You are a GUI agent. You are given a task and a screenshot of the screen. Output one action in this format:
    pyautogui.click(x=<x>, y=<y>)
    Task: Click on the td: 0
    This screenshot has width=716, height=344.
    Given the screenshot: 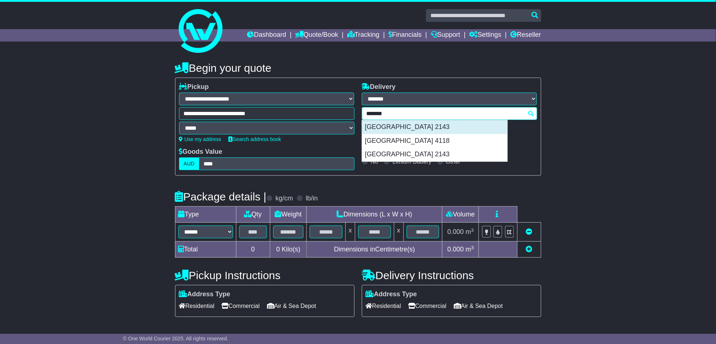 What is the action you would take?
    pyautogui.click(x=253, y=250)
    